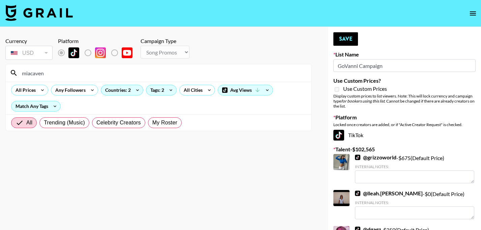 The width and height of the screenshot is (481, 230). I want to click on div: - $ 675 (Default Price), so click(414, 169).